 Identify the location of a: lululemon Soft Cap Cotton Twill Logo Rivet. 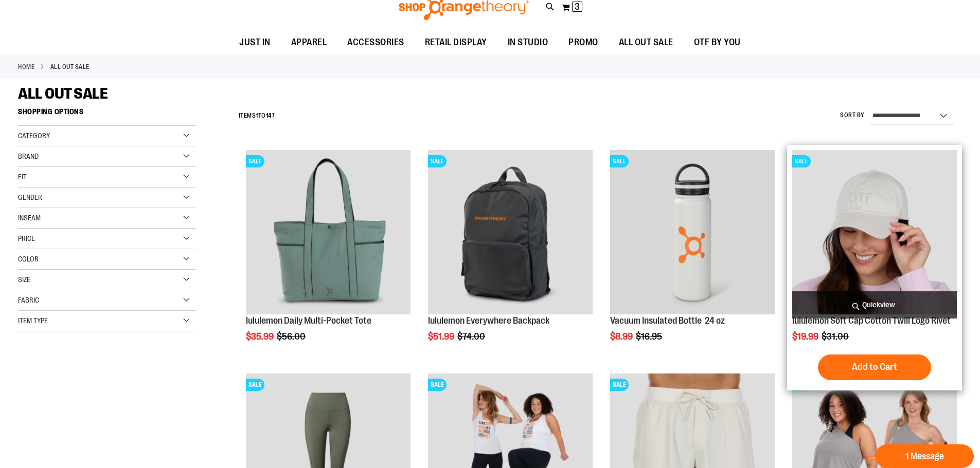
(871, 321).